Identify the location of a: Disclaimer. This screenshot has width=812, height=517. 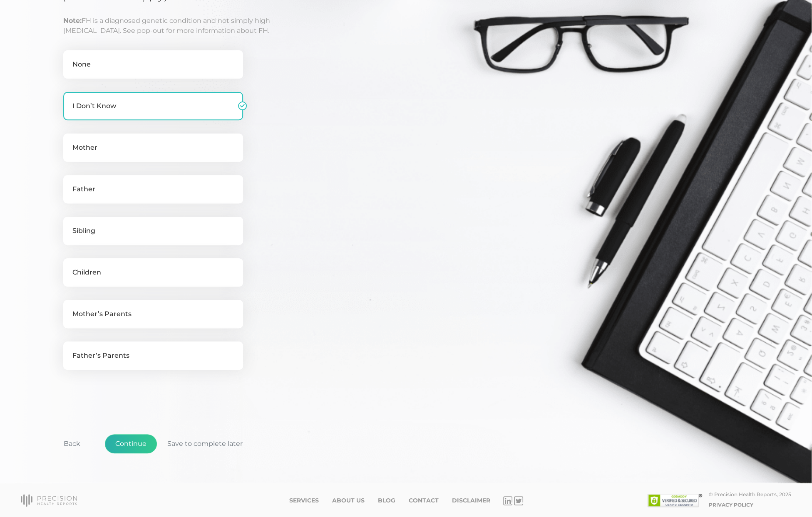
(471, 500).